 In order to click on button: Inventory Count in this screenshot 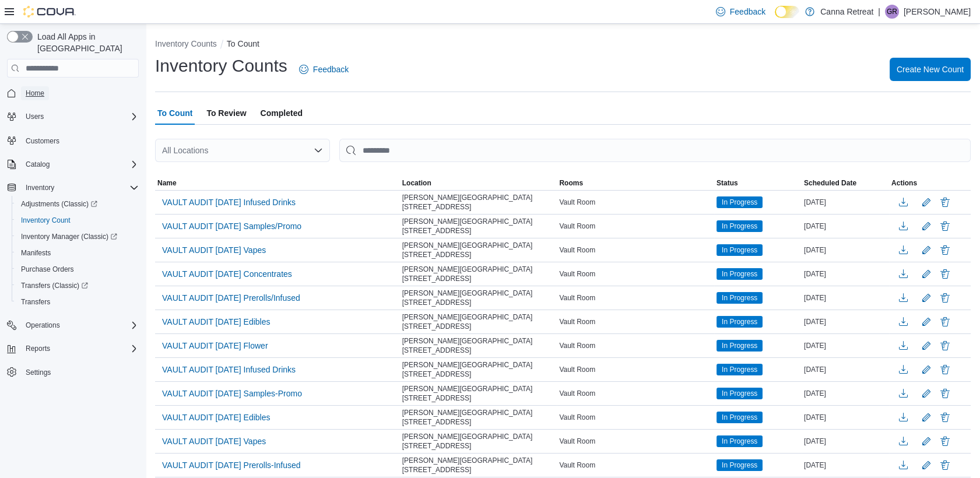, I will do `click(78, 220)`.